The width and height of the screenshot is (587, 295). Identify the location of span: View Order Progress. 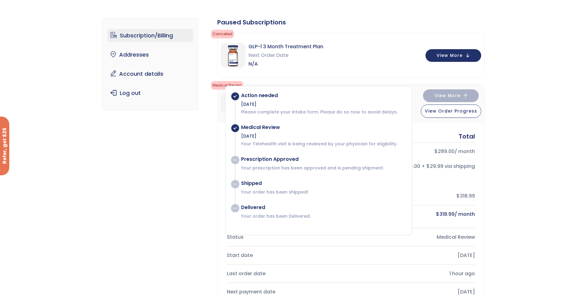
(451, 111).